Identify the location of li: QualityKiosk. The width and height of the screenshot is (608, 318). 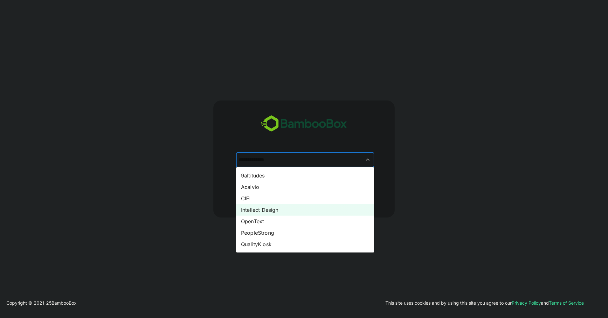
(305, 244).